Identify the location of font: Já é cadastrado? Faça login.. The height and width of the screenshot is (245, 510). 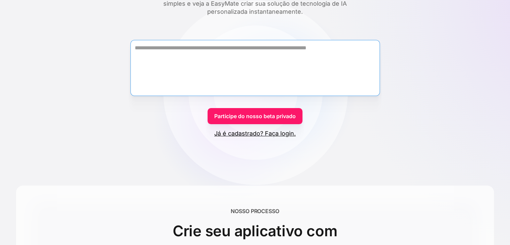
(255, 133).